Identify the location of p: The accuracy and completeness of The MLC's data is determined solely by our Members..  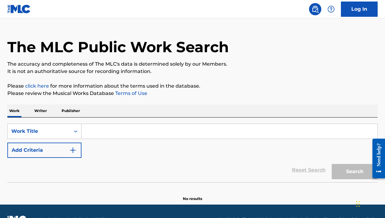
(192, 64).